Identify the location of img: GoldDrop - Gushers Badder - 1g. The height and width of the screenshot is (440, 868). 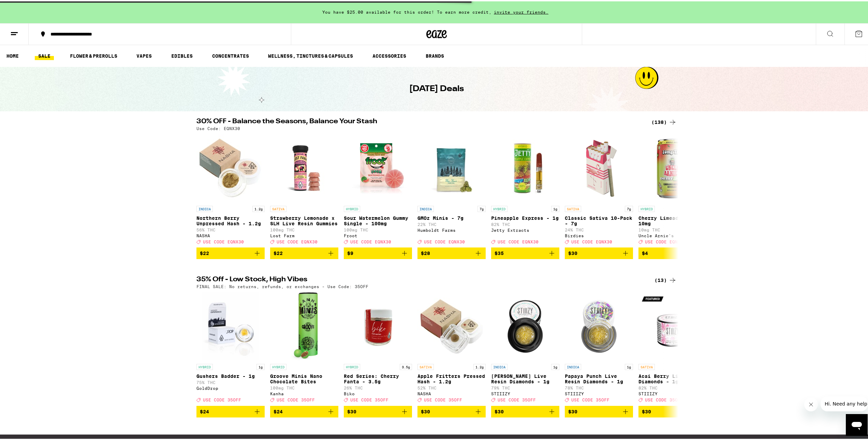
(230, 325).